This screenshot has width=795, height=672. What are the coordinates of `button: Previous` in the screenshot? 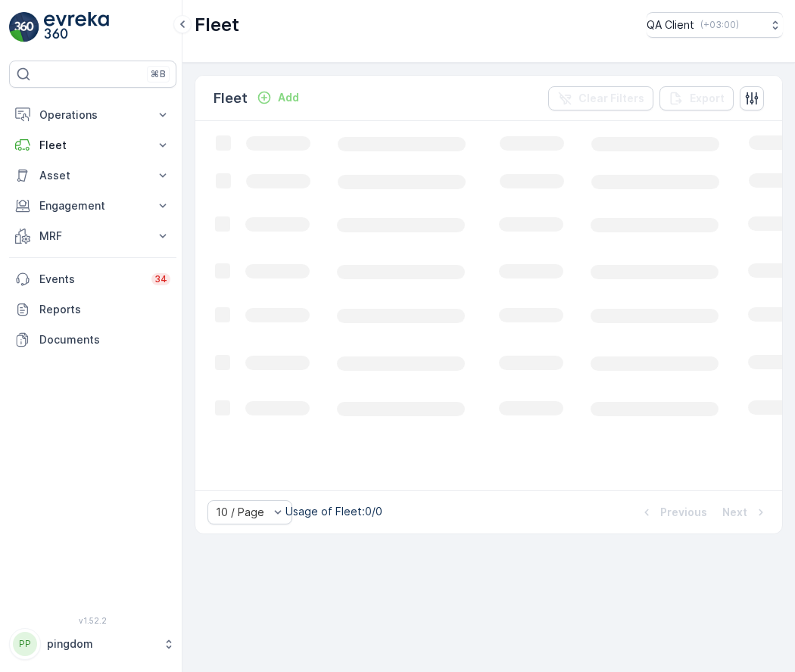 It's located at (673, 512).